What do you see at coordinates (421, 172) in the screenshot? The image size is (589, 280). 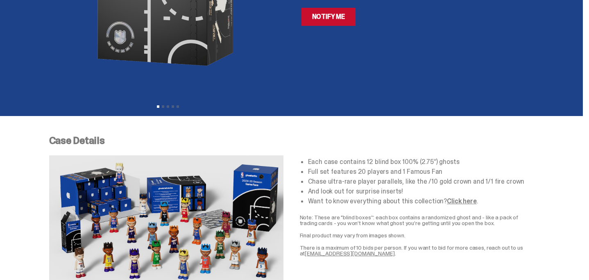 I see `li: Full set features 20 players and 1 Famous Fan` at bounding box center [421, 172].